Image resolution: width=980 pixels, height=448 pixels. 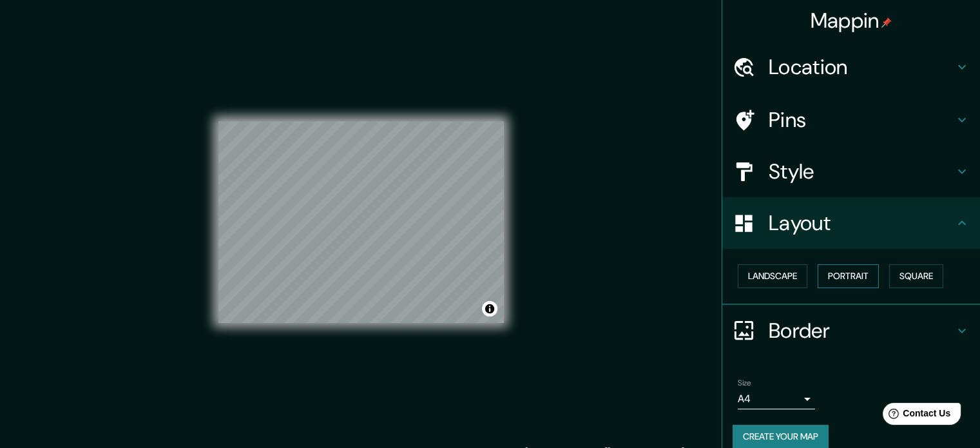 I want to click on h4: Pins, so click(x=861, y=120).